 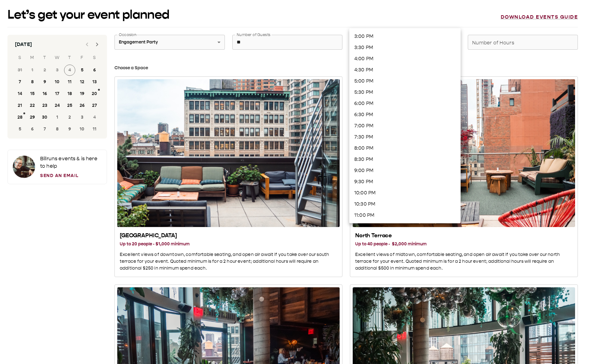 I want to click on li: 8:00 PM, so click(x=405, y=148).